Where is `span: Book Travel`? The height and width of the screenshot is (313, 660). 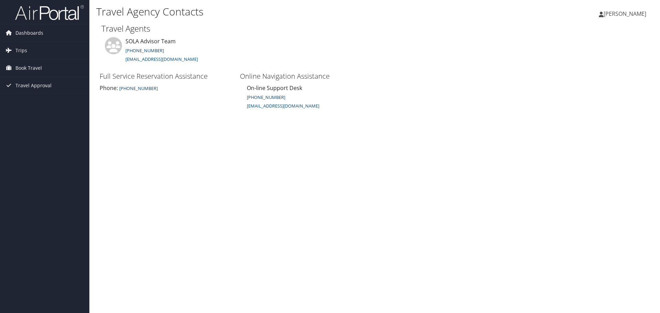
span: Book Travel is located at coordinates (29, 68).